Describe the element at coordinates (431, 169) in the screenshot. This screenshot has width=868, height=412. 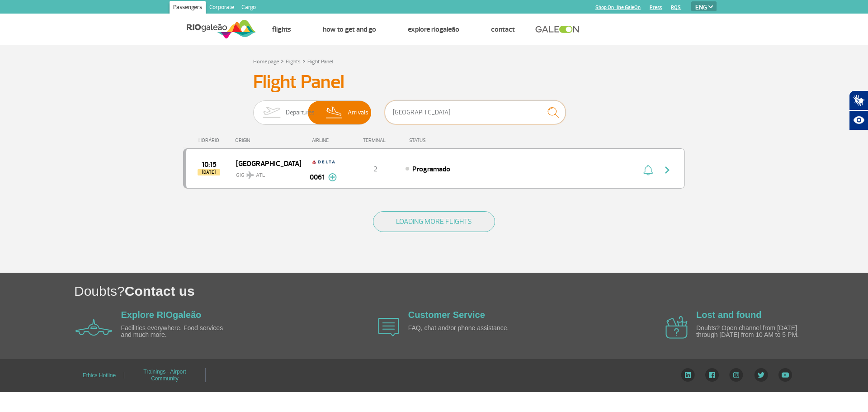
I see `span: Programado` at that location.